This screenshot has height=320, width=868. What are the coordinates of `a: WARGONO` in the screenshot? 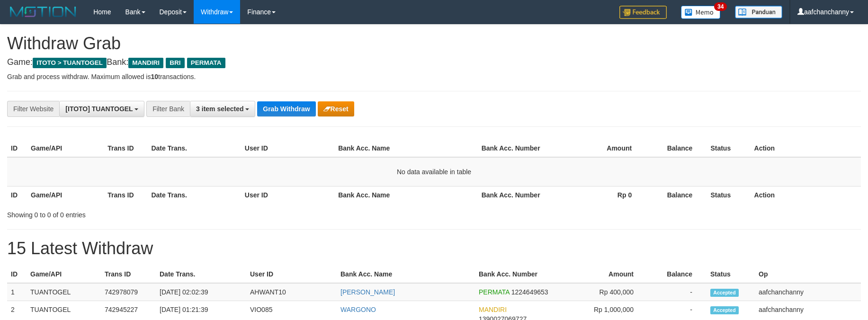 It's located at (358, 310).